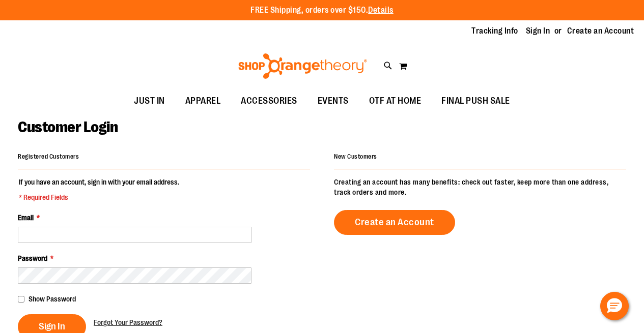 This screenshot has width=644, height=333. Describe the element at coordinates (322, 10) in the screenshot. I see `p: FREE Shipping, orders over $150.` at that location.